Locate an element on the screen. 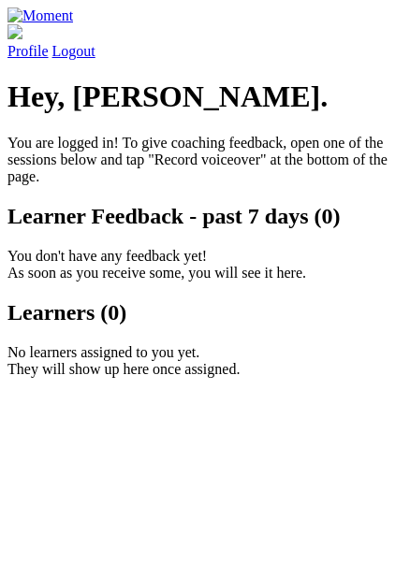 The image size is (410, 563). img: default_avatar-b4e2223d03051bc43aaaccfb402a43260a3f17acc7fafc1603fdf008d6cba3c9.png is located at coordinates (15, 32).